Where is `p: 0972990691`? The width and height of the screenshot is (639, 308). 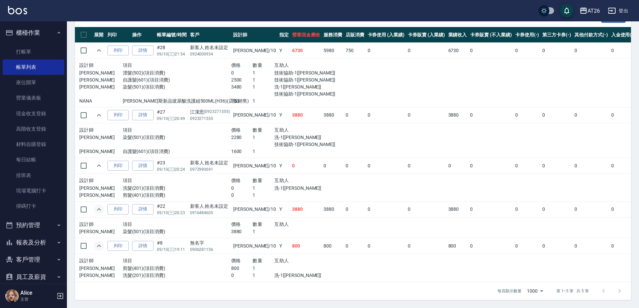
p: 0972990691 is located at coordinates (210, 170).